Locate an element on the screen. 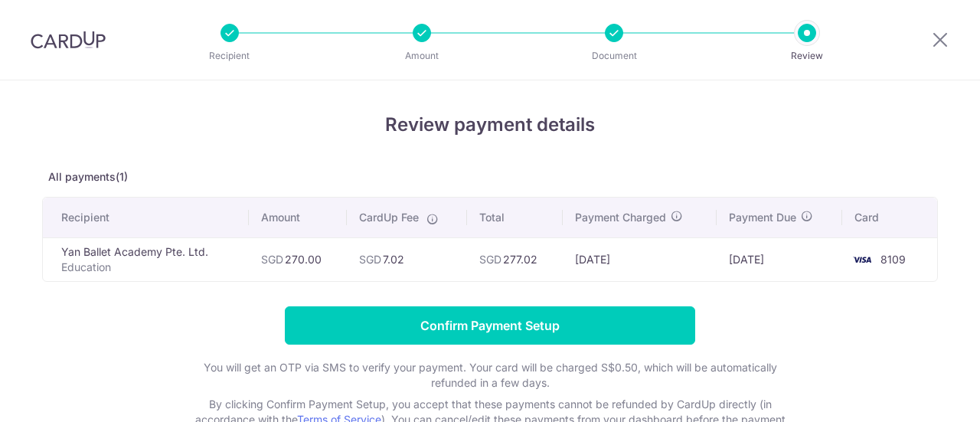 This screenshot has height=422, width=980. th: Card is located at coordinates (890, 217).